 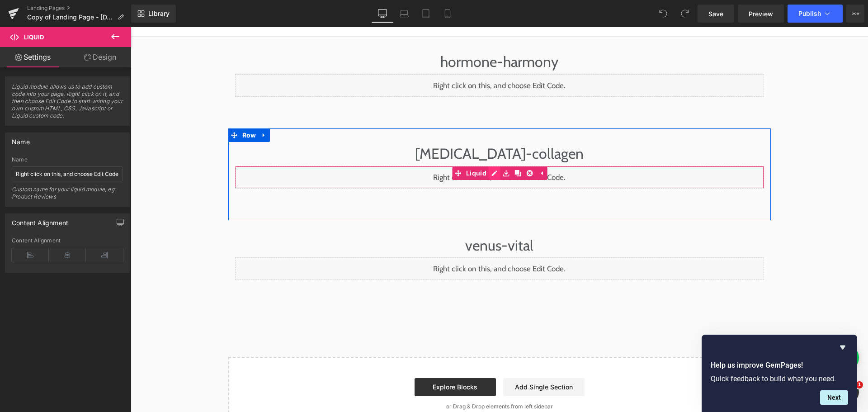 What do you see at coordinates (810, 14) in the screenshot?
I see `span: Publish` at bounding box center [810, 14].